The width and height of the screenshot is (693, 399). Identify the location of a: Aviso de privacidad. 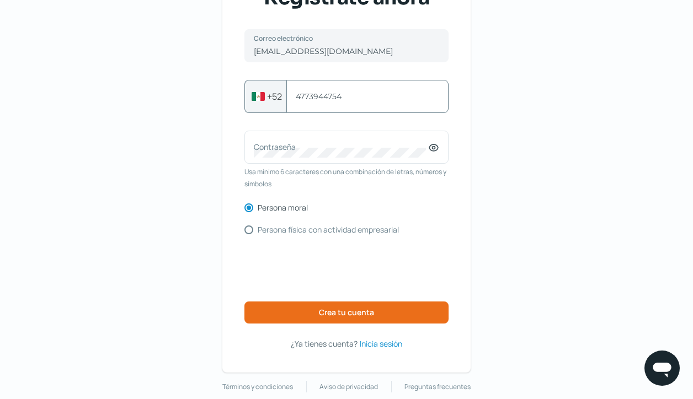
(349, 387).